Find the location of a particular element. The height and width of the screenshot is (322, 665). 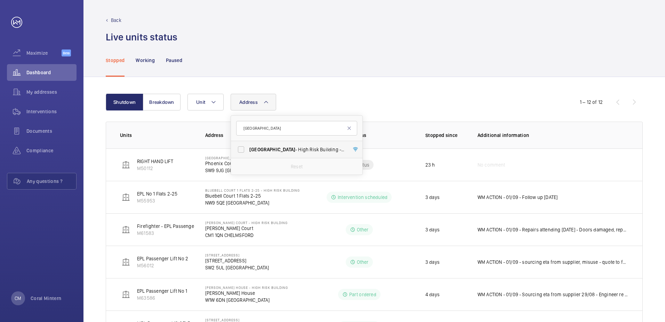

span: My addresses is located at coordinates (52, 92).